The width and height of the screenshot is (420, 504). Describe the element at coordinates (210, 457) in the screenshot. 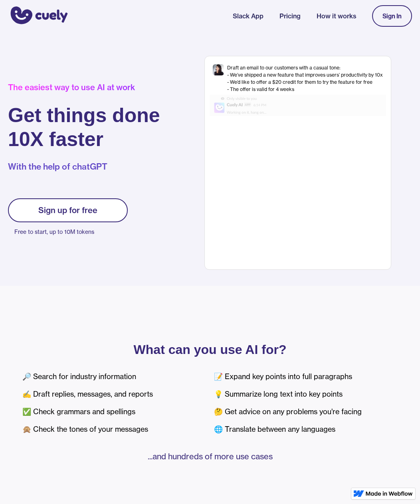

I see `p: ...and hundreds of more use cases` at that location.